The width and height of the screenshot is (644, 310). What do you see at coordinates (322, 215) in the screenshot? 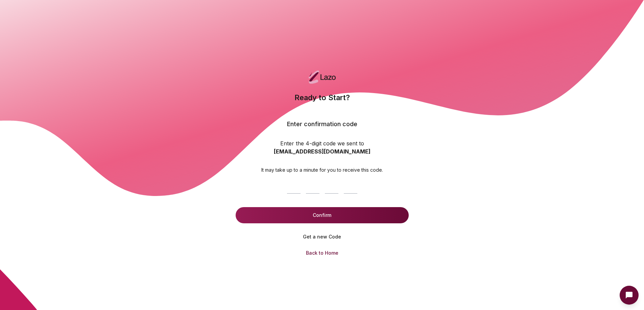
I see `button: Confirm` at bounding box center [322, 215].